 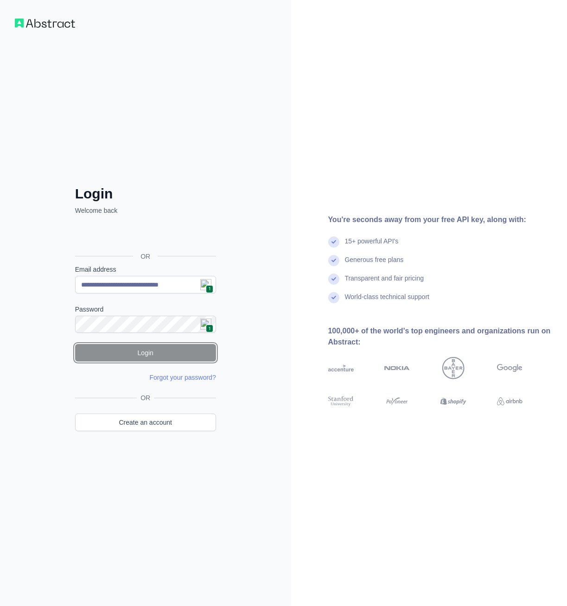 I want to click on div: Transparent and fair pricing, so click(x=384, y=283).